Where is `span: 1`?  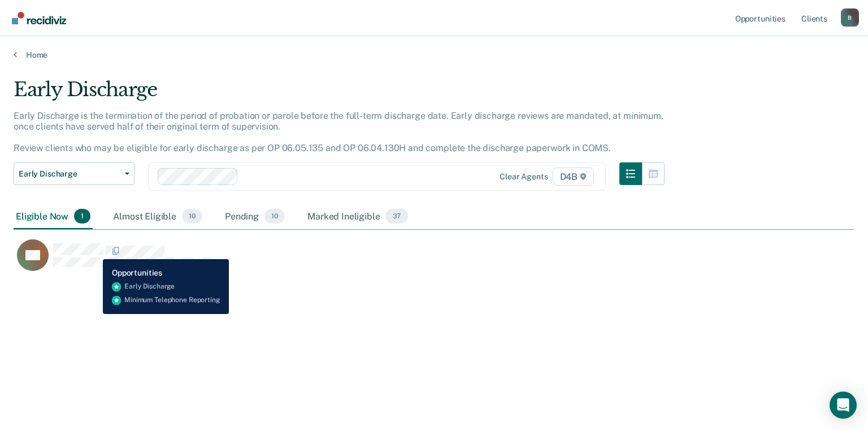 span: 1 is located at coordinates (82, 216).